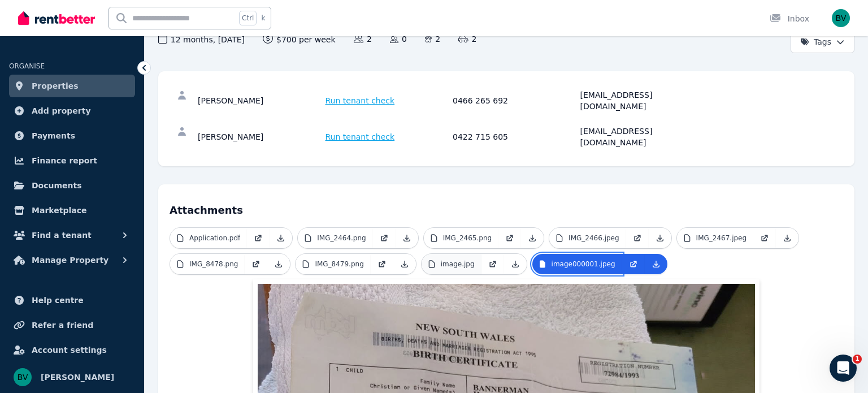 The height and width of the screenshot is (393, 868). What do you see at coordinates (248, 18) in the screenshot?
I see `span: Ctrl` at bounding box center [248, 18].